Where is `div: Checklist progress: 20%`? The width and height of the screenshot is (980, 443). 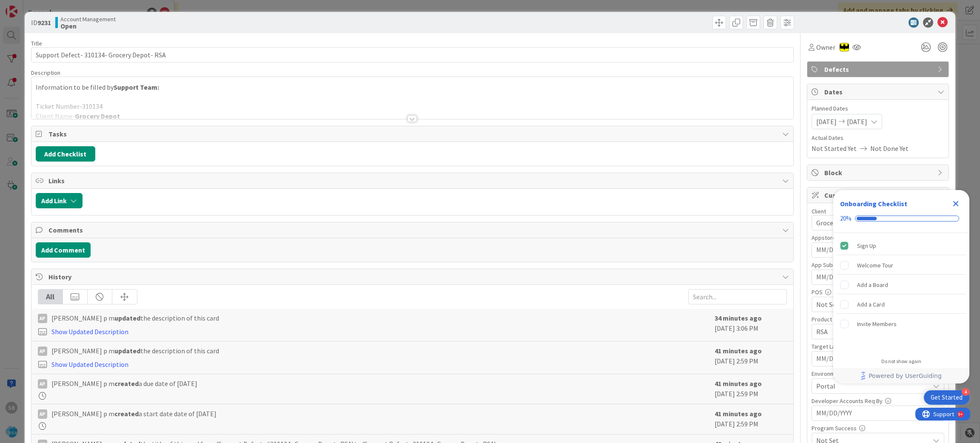
div: Checklist progress: 20% is located at coordinates (901, 219).